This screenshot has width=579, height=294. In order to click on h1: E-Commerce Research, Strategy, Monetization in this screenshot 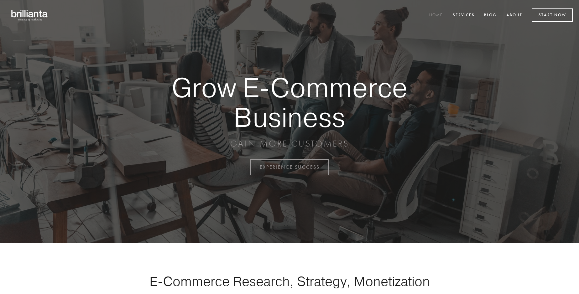, I will do `click(289, 281)`.